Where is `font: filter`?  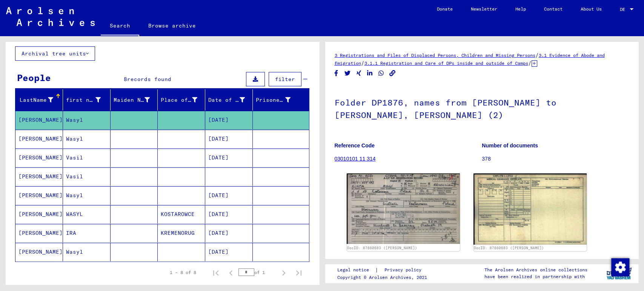 font: filter is located at coordinates (285, 79).